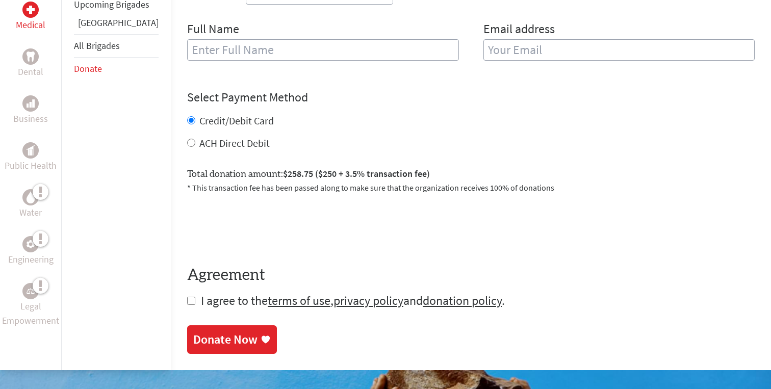 This screenshot has width=771, height=389. What do you see at coordinates (97, 45) in the screenshot?
I see `a: All Brigades` at bounding box center [97, 45].